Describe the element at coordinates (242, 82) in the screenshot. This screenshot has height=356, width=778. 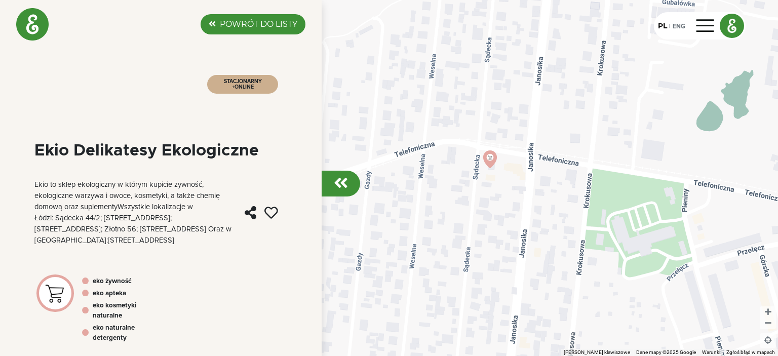
I see `span: STACJONARNY` at that location.